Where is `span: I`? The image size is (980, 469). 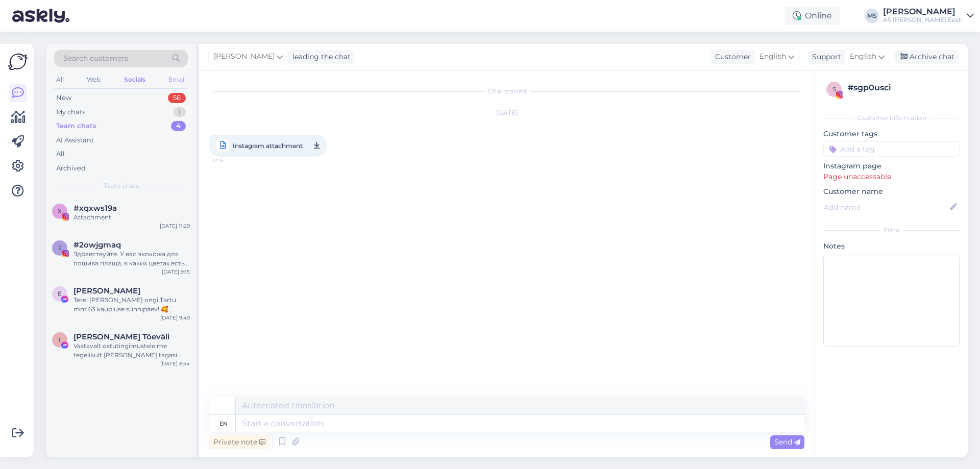
span: I is located at coordinates (60, 339).